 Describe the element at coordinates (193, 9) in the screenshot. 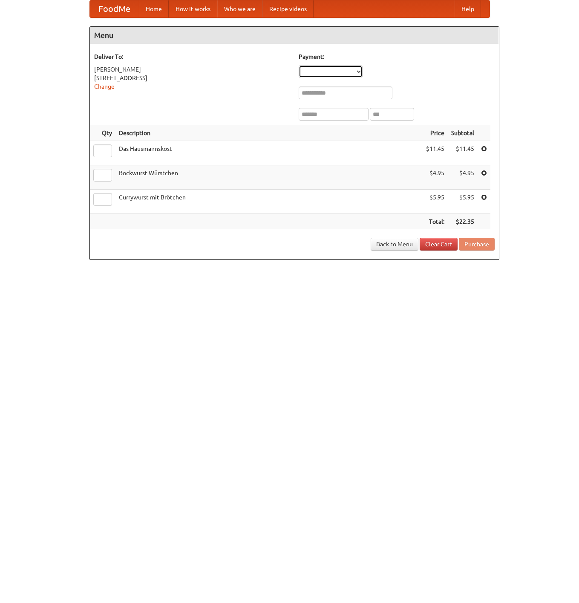

I see `a: How it works` at that location.